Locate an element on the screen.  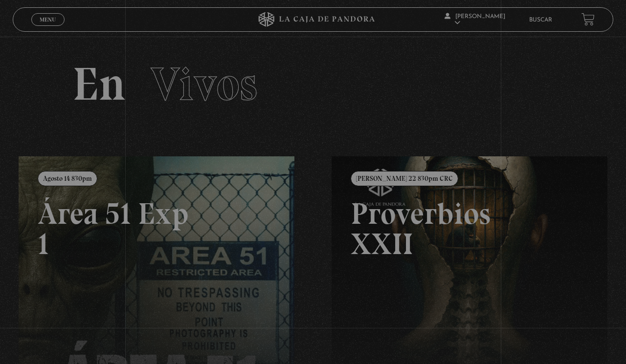
span: Cerrar is located at coordinates (48, 28).